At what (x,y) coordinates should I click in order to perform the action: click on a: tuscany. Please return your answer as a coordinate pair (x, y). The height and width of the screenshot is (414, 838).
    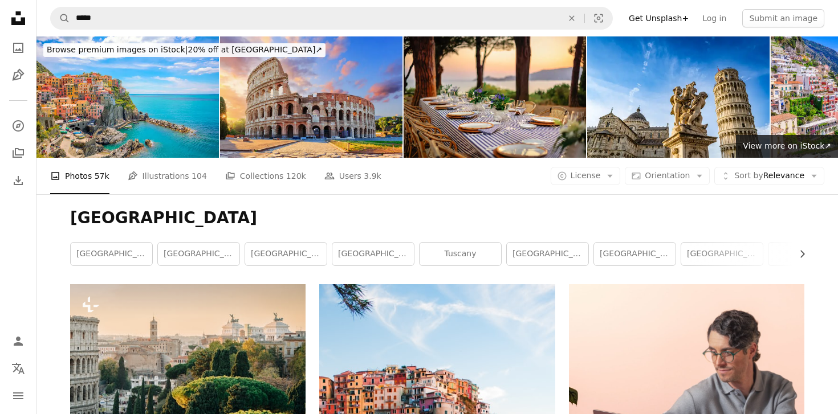
    Looking at the image, I should click on (460, 254).